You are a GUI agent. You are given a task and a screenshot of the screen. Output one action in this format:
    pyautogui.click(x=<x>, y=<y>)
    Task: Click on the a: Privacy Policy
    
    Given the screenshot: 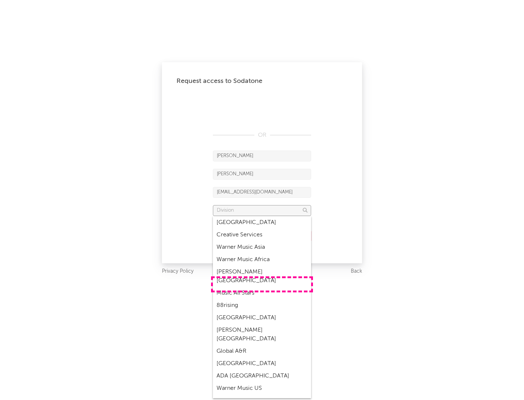 What is the action you would take?
    pyautogui.click(x=178, y=271)
    